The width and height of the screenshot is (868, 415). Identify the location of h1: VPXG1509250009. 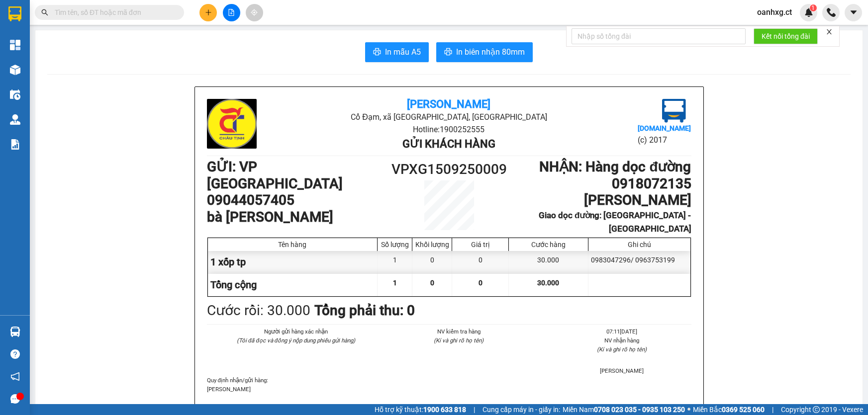
(449, 170).